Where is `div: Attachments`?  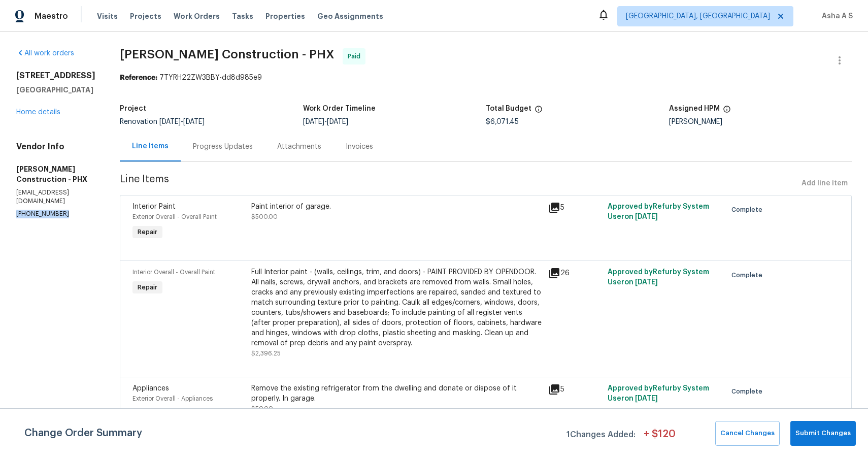 div: Attachments is located at coordinates (299, 147).